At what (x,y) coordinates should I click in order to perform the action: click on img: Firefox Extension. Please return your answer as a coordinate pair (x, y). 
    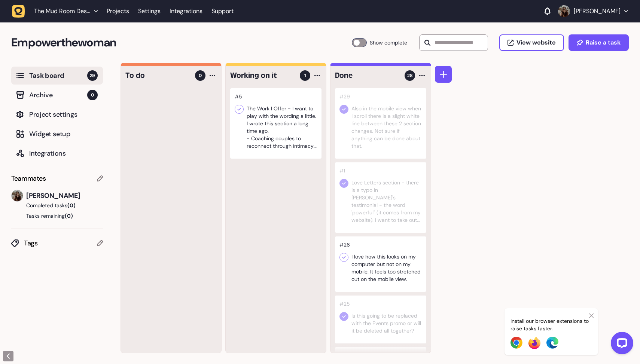
    Looking at the image, I should click on (534, 343).